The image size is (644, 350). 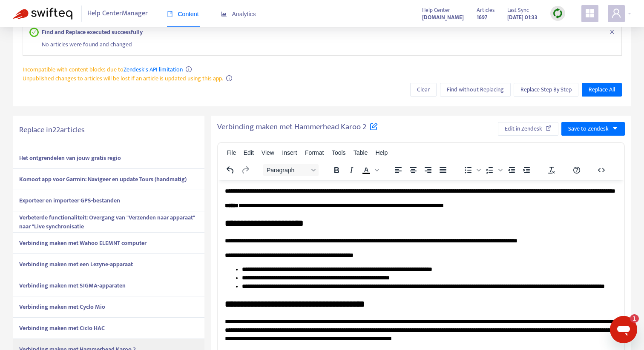 What do you see at coordinates (268, 153) in the screenshot?
I see `span: View` at bounding box center [268, 153].